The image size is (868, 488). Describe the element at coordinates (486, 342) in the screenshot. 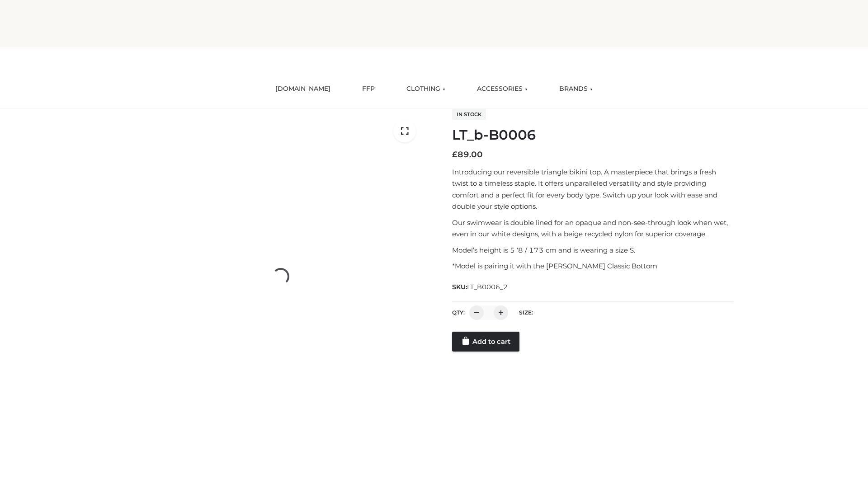

I see `a: Add to cart` at that location.